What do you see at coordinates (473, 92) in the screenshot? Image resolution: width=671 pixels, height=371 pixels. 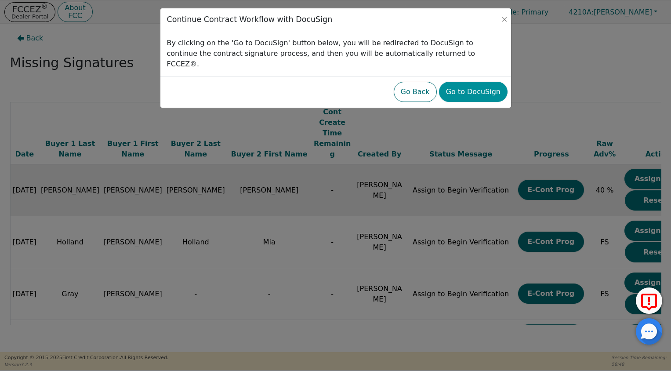 I see `button: Go to DocuSign` at bounding box center [473, 92].